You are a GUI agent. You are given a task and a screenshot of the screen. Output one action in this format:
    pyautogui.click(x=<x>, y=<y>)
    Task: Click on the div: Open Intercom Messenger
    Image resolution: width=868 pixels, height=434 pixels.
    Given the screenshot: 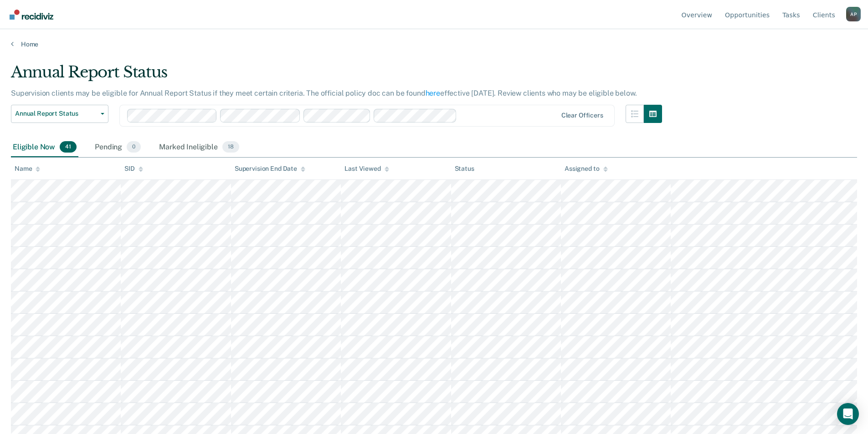 What is the action you would take?
    pyautogui.click(x=848, y=414)
    